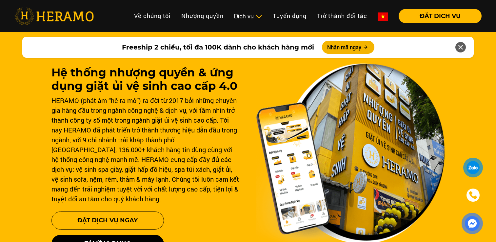 The height and width of the screenshot is (242, 496). What do you see at coordinates (146, 150) in the screenshot?
I see `div: HERAMO (phát âm “hê-ra-mô”) ra đời từ 2017 bởi những chuyên gia hàng đầu trong ngành công nghệ & ...` at bounding box center [146, 150].